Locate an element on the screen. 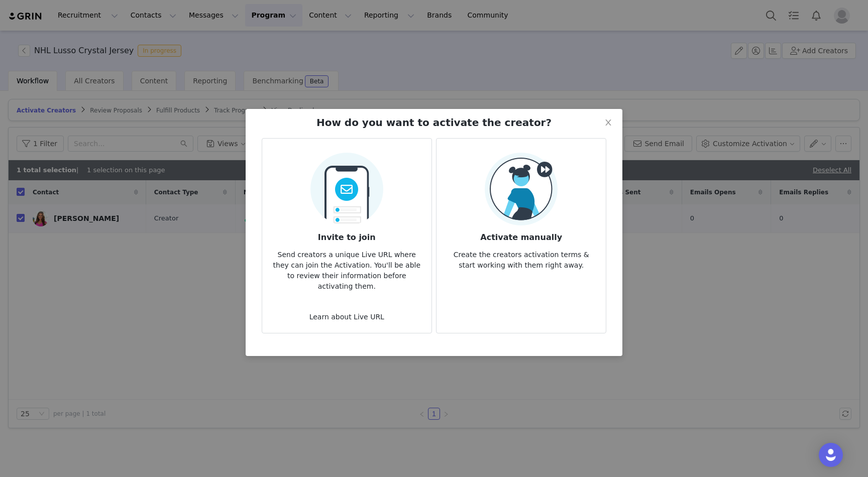 The width and height of the screenshot is (868, 477). i: icon: close is located at coordinates (609, 123).